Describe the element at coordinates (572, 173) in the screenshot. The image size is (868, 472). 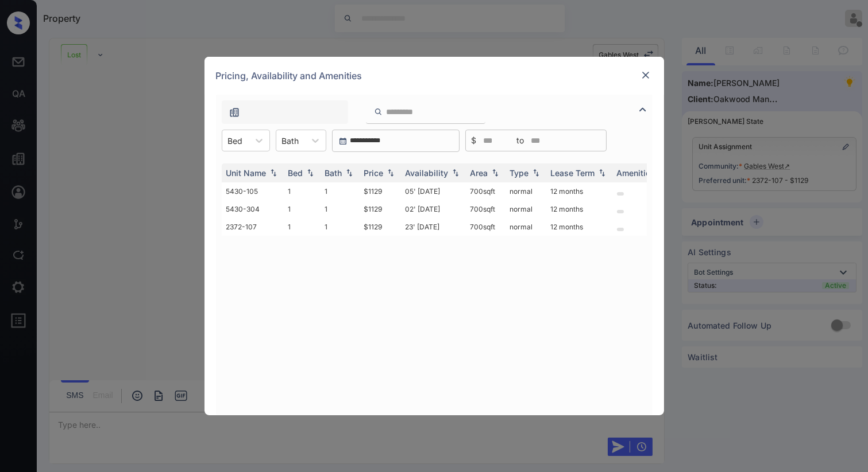
I see `div: Lease Term` at that location.